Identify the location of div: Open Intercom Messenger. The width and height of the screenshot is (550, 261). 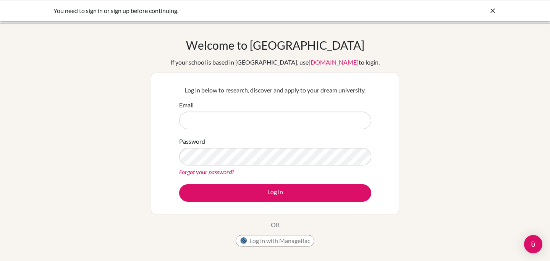
(533, 244).